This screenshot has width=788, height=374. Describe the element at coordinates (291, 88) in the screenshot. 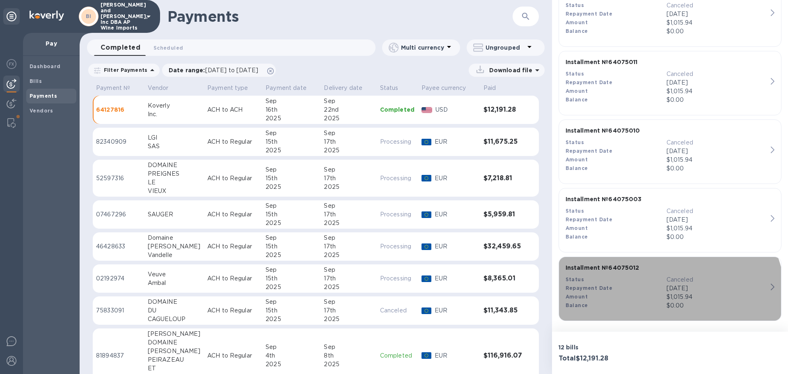

I see `span: Payment date` at that location.